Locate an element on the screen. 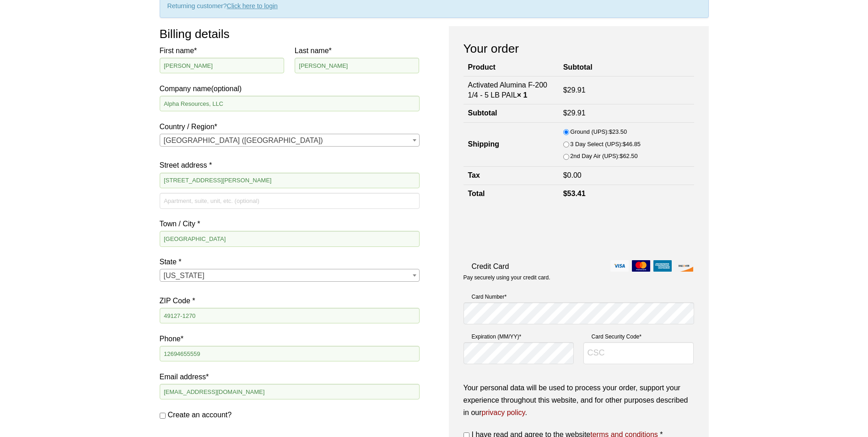 This screenshot has width=868, height=437. label: Card Number is located at coordinates (579, 296).